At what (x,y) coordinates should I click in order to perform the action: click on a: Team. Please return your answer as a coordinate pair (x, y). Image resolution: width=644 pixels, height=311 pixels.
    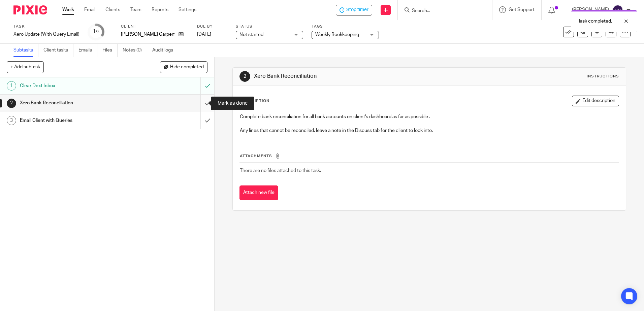
    Looking at the image, I should click on (136, 10).